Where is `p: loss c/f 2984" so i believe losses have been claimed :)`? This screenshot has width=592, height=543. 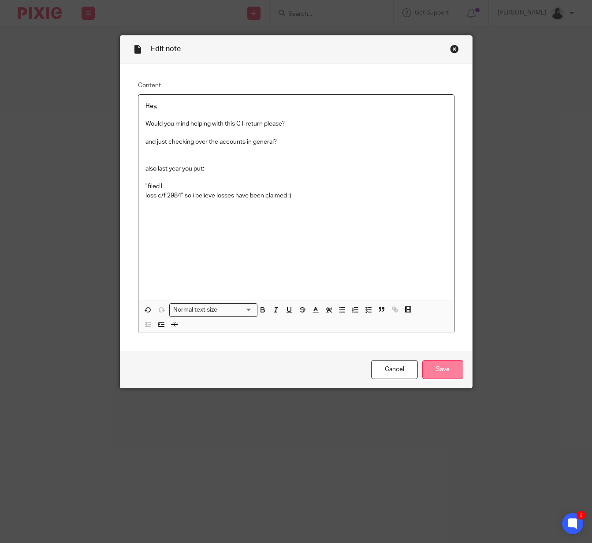
p: loss c/f 2984" so i believe losses have been claimed :) is located at coordinates (296, 196).